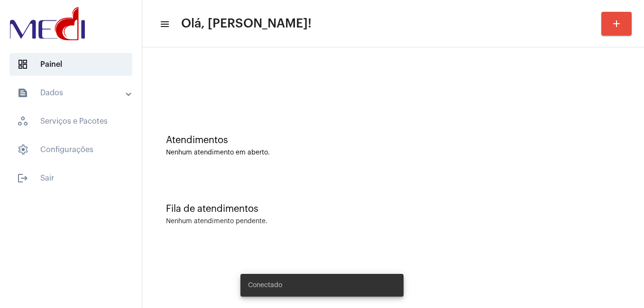  What do you see at coordinates (71, 178) in the screenshot?
I see `span: Sair` at bounding box center [71, 178].